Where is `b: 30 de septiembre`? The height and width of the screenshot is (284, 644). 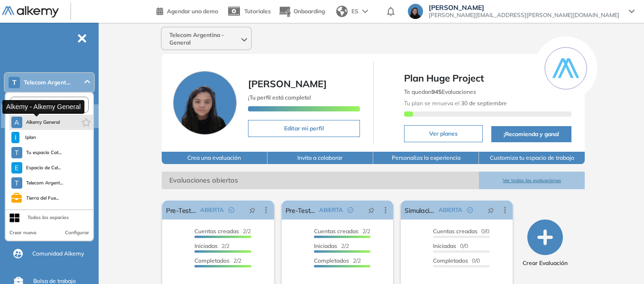 b: 30 de septiembre is located at coordinates (483, 103).